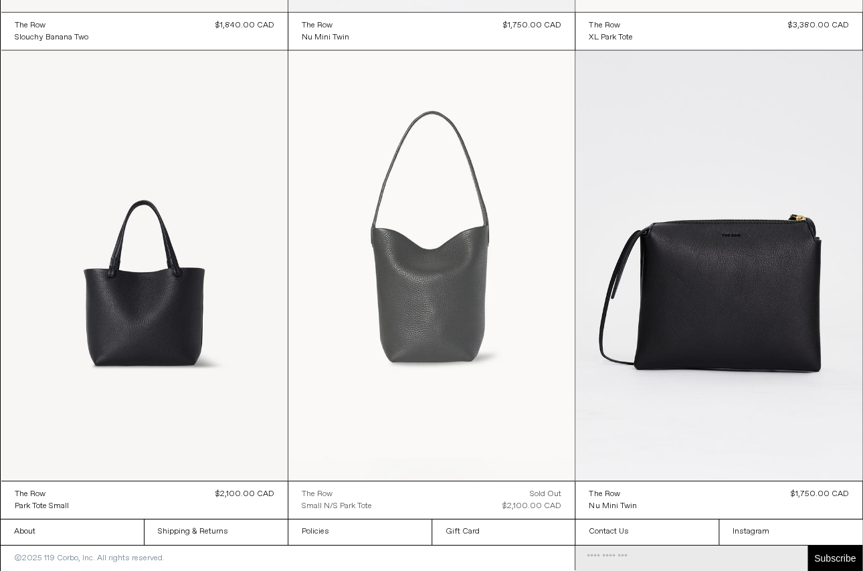  I want to click on a: Slouchy Banana Two, so click(51, 37).